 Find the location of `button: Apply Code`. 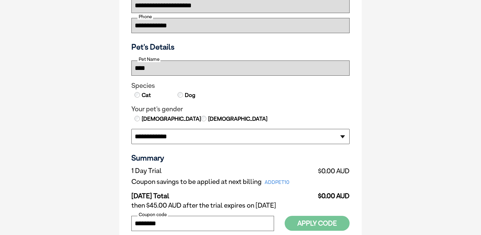

button: Apply Code is located at coordinates (317, 223).